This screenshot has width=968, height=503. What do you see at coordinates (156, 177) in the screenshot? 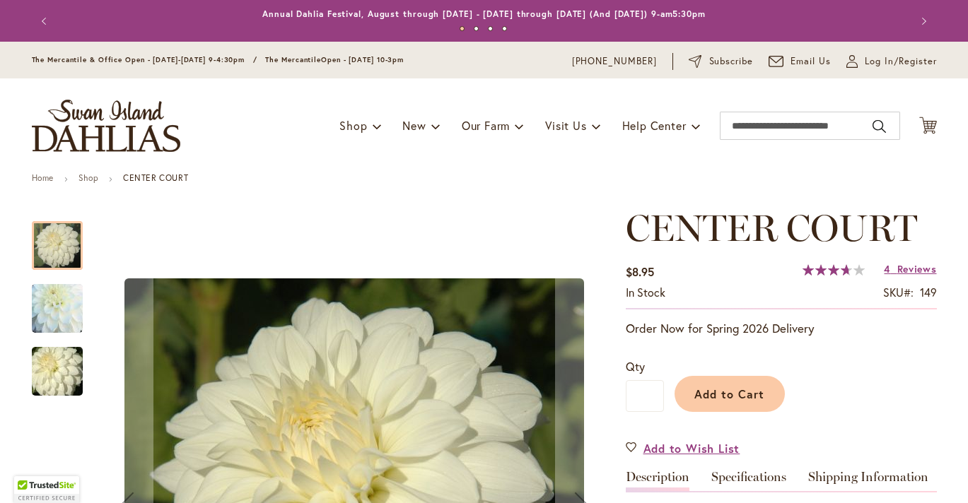
I see `strong: CENTER COURT` at bounding box center [156, 177].